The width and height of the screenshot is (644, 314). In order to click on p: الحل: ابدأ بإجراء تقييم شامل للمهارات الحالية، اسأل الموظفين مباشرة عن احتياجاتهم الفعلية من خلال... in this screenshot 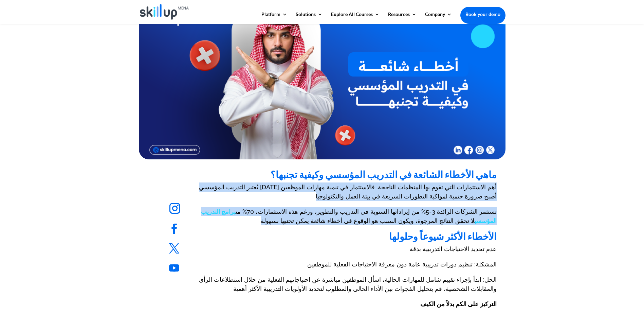, I will do `click(347, 287)`.